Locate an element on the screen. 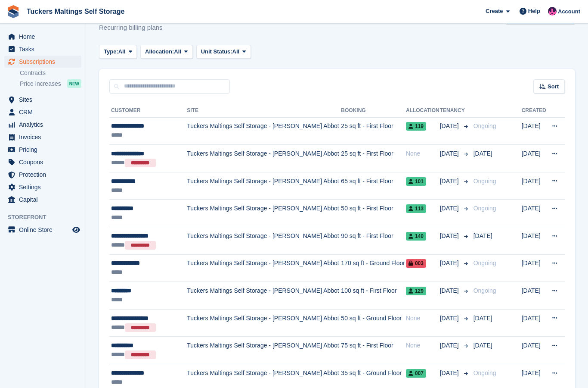 The height and width of the screenshot is (388, 588). button: Unit Status: All is located at coordinates (224, 52).